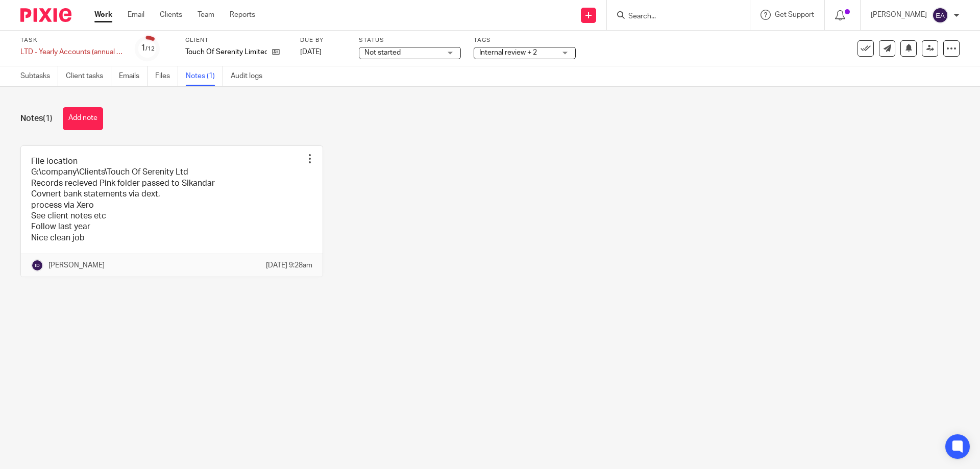 The height and width of the screenshot is (469, 980). Describe the element at coordinates (36, 118) in the screenshot. I see `h1: Notes` at that location.